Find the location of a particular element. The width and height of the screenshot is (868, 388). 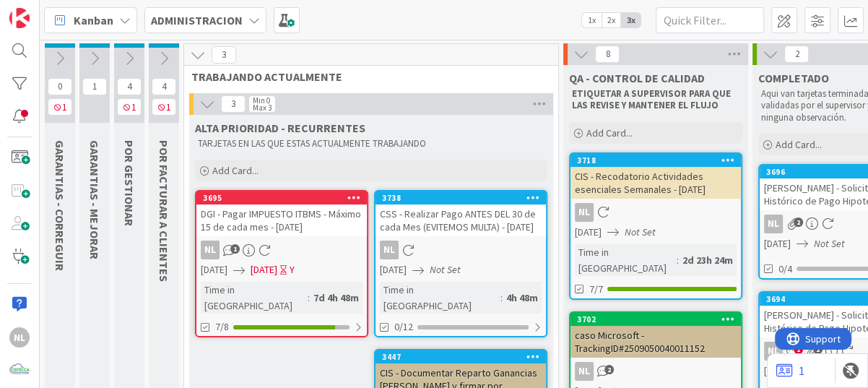

div: 3702caso Microsoft - TrackingID#2509050040011152 is located at coordinates (655, 336).